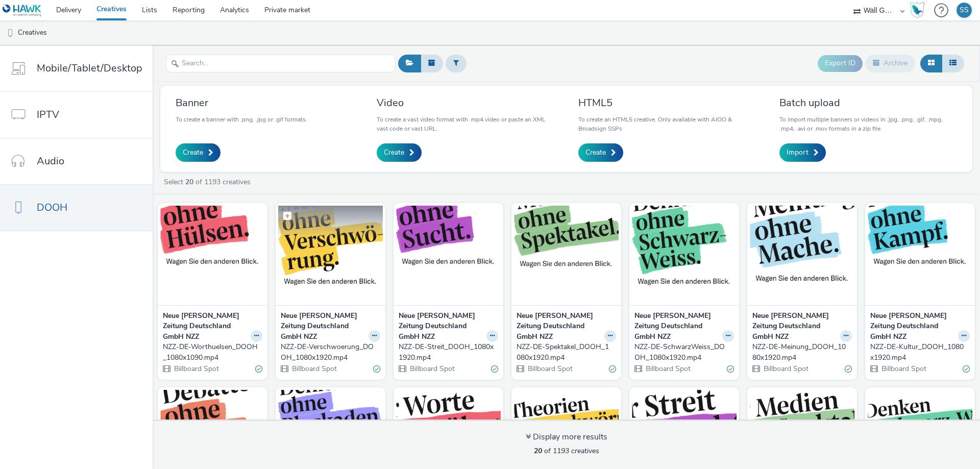 The width and height of the screenshot is (980, 469). What do you see at coordinates (667, 103) in the screenshot?
I see `h3: HTML5` at bounding box center [667, 103].